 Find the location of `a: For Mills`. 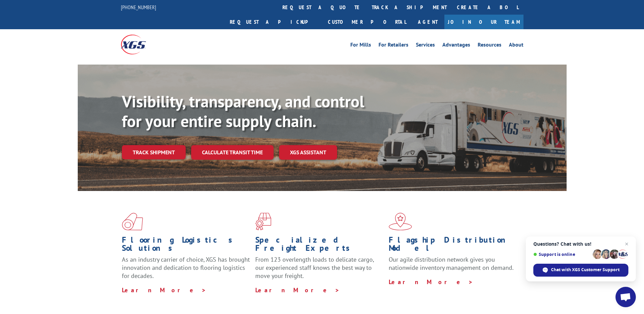

a: For Mills is located at coordinates (360, 46).